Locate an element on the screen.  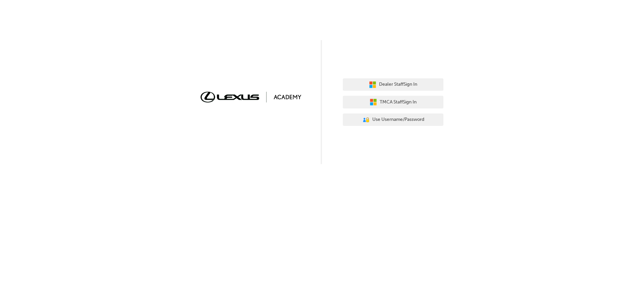
button: TMCA StaffSign In is located at coordinates (393, 102).